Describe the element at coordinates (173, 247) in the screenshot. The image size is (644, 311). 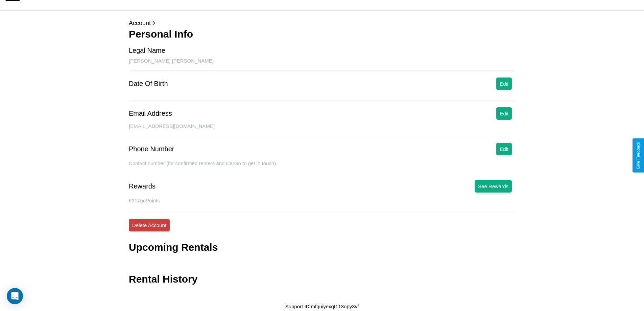
I see `h3: Upcoming Rentals` at that location.